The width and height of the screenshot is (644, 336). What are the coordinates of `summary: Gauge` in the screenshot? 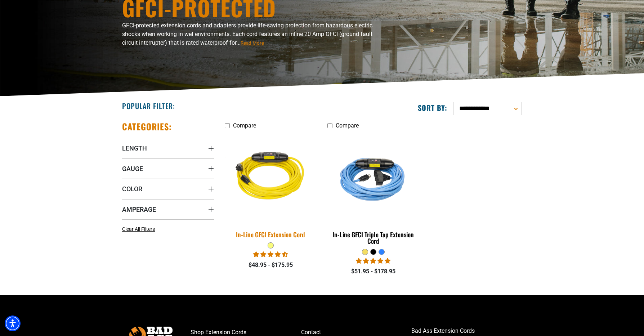 It's located at (168, 168).